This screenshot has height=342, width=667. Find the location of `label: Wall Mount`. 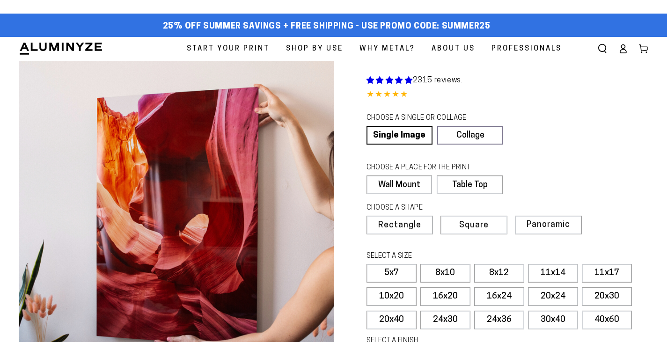

label: Wall Mount is located at coordinates (399, 185).